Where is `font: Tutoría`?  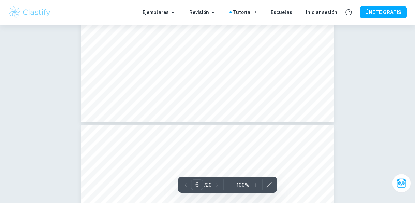
font: Tutoría is located at coordinates (242, 12).